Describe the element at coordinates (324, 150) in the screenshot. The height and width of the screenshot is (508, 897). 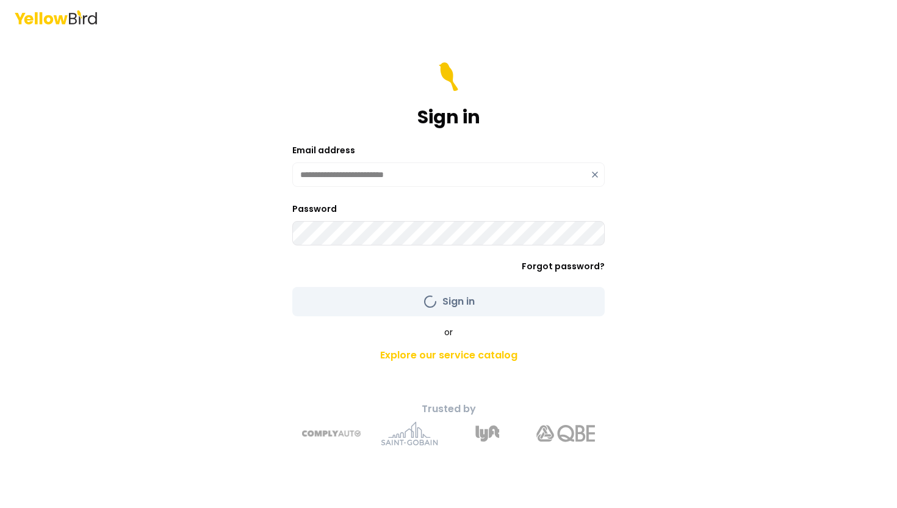
I see `label: Email address` at that location.